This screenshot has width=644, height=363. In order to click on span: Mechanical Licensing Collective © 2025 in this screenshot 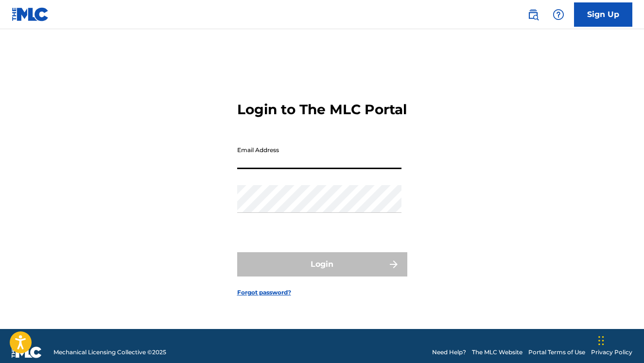, I will do `click(110, 353)`.